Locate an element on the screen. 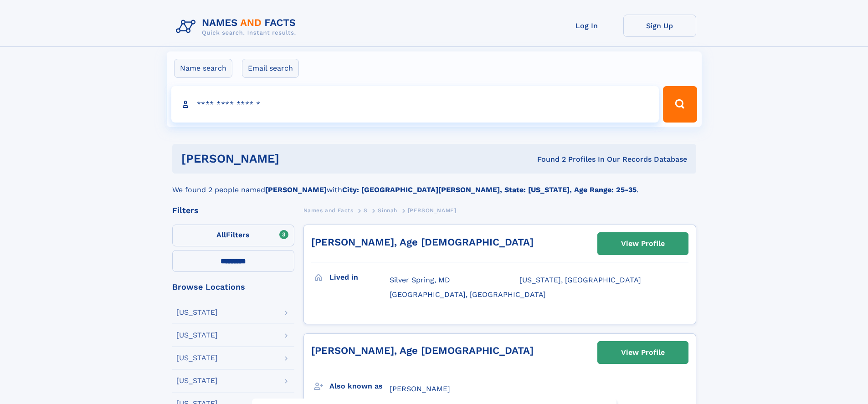 This screenshot has height=404, width=868. div: Filters is located at coordinates (234, 210).